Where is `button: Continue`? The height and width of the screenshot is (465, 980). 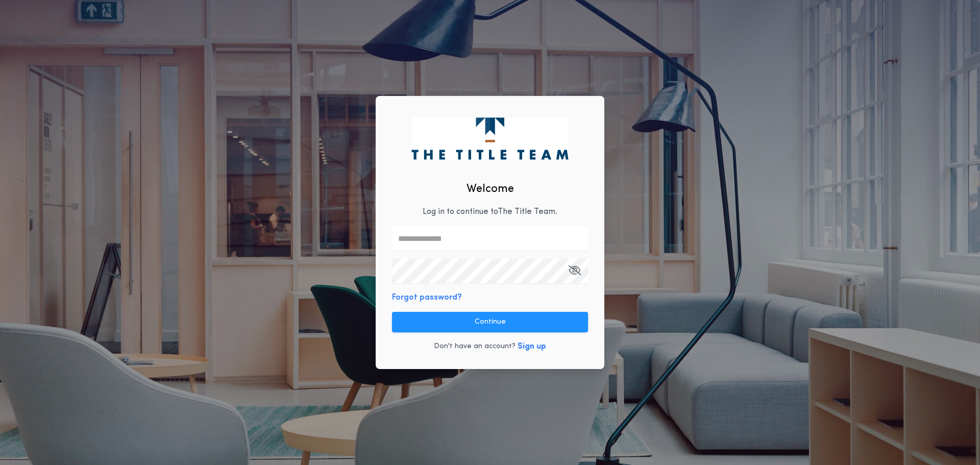
button: Continue is located at coordinates (490, 322).